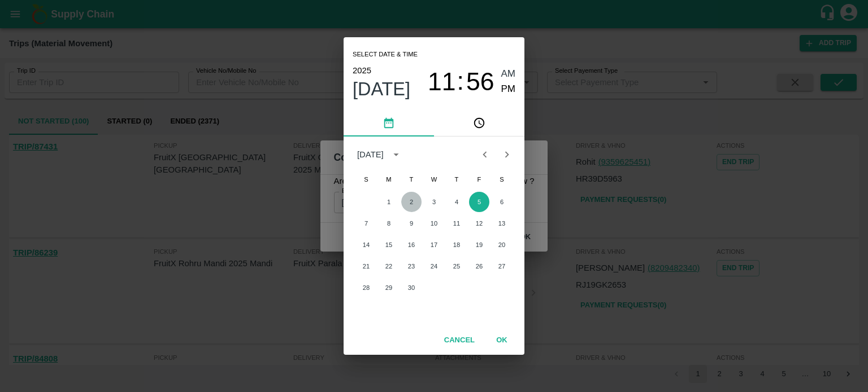 This screenshot has width=868, height=392. I want to click on button: PM, so click(508, 89).